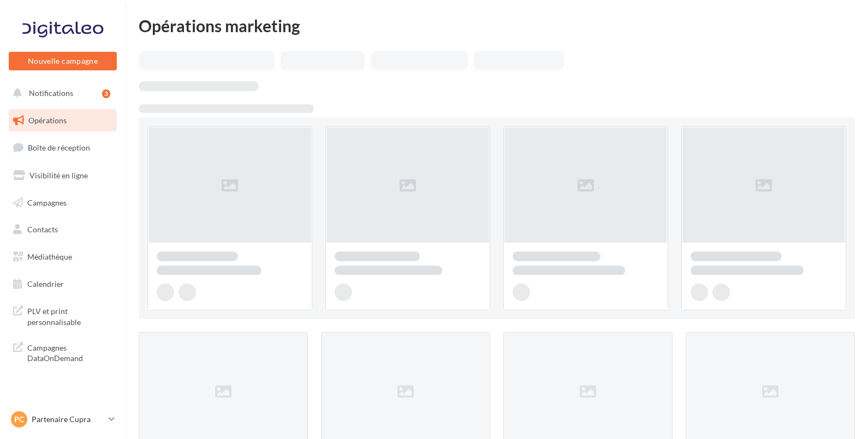  I want to click on a: Campagnes DataOnDemand, so click(63, 352).